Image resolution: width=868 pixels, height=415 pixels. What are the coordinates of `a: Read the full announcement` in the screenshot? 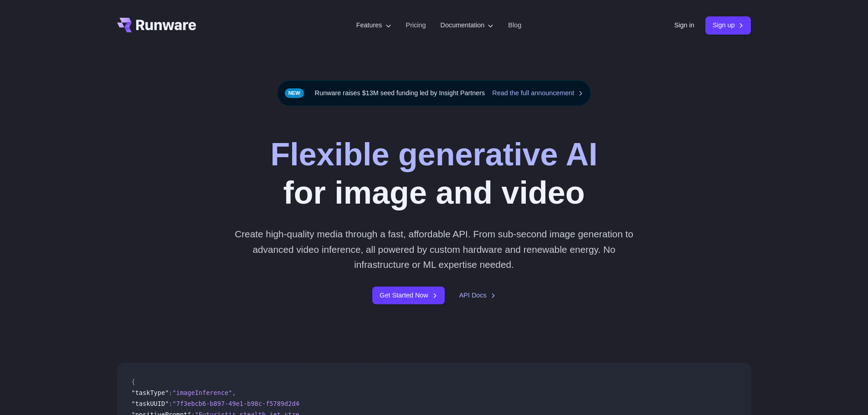 It's located at (538, 93).